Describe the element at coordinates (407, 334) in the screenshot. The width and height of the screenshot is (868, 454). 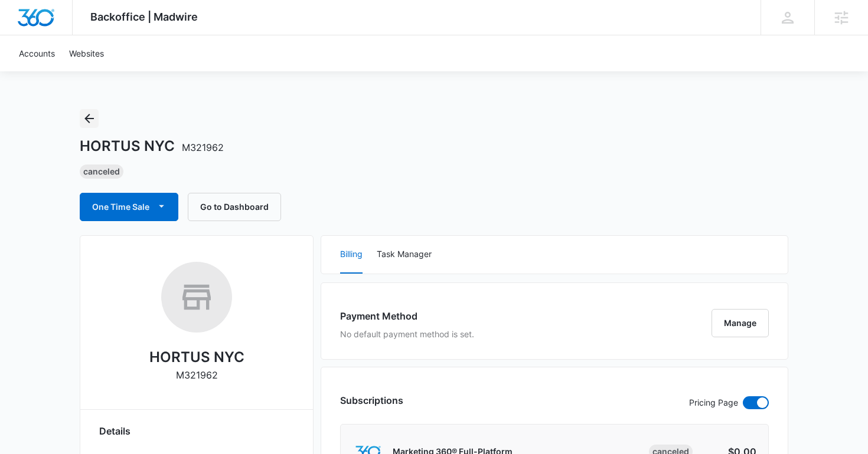
I see `p: No default payment method is set.` at that location.